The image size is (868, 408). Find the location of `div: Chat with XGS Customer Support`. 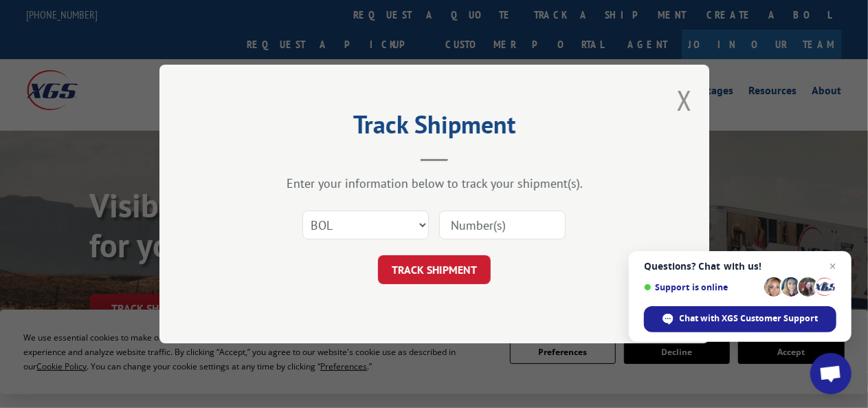

div: Chat with XGS Customer Support is located at coordinates (740, 319).